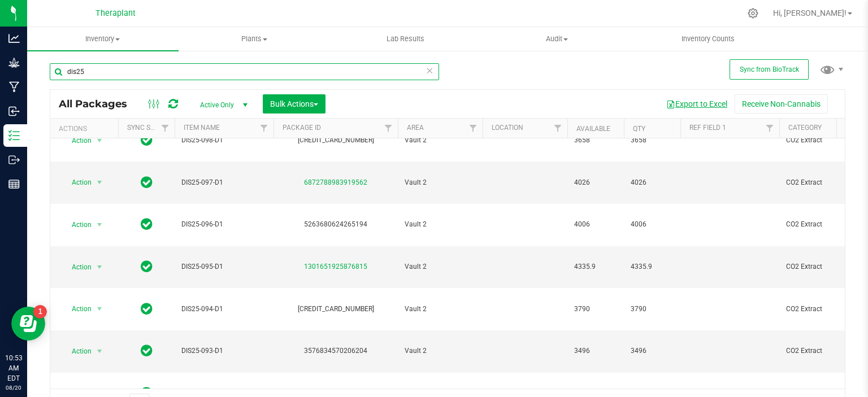 Image resolution: width=868 pixels, height=397 pixels. What do you see at coordinates (14, 87) in the screenshot?
I see `inline-svg: Manufacturing` at bounding box center [14, 87].